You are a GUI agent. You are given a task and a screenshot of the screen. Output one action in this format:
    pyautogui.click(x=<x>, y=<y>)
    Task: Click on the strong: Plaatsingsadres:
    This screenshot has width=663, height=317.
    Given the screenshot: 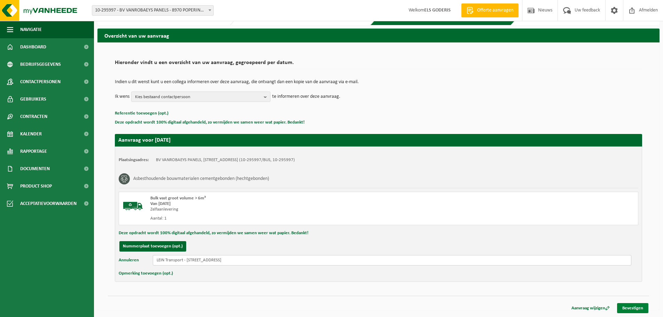 What is the action you would take?
    pyautogui.click(x=134, y=160)
    